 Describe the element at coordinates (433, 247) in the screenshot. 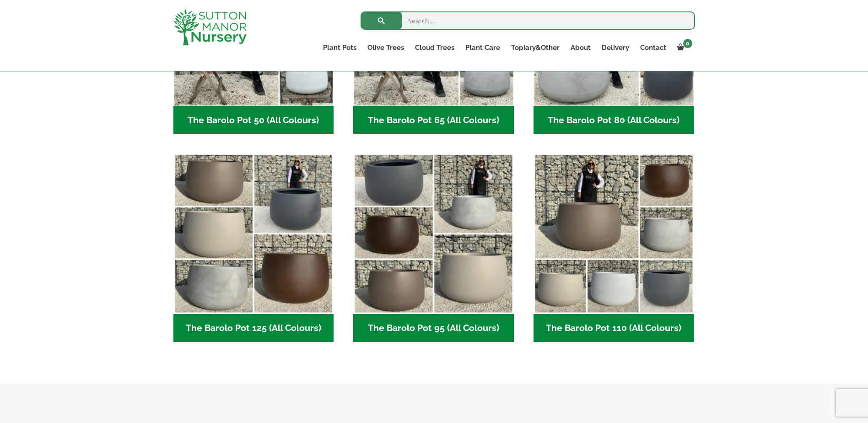

I see `a: Visit product category The Barolo Pot 95 (All Colours)` at that location.